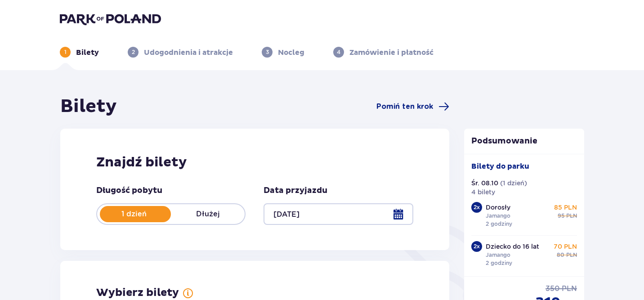 Image resolution: width=644 pixels, height=300 pixels. I want to click on p: Dziecko do 16 lat, so click(512, 247).